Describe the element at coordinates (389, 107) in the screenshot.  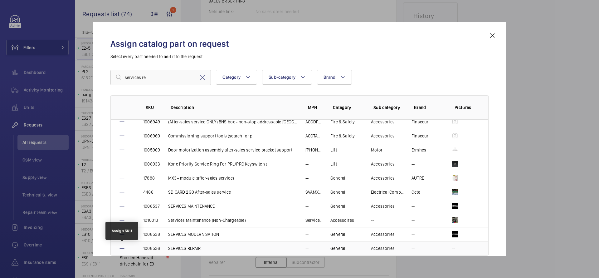
I see `p: Sub category` at that location.